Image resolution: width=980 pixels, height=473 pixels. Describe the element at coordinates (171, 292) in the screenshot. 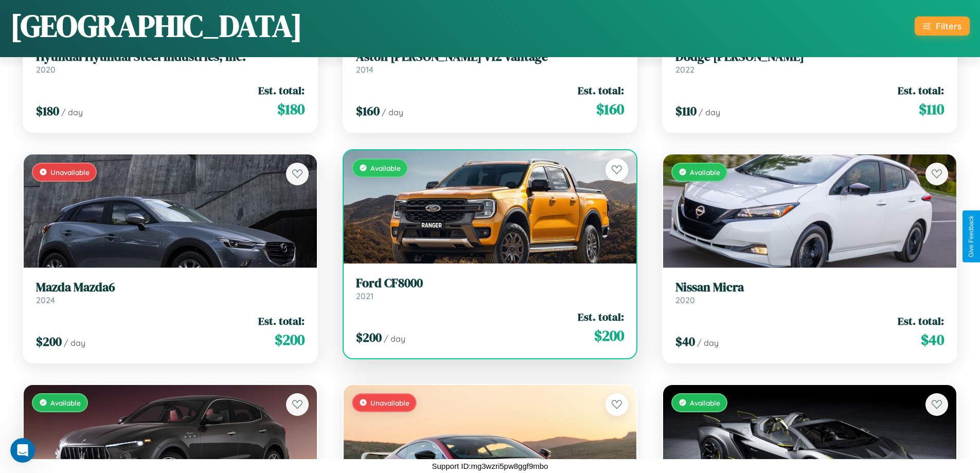

I see `a: Mazda Mazda62024` at that location.